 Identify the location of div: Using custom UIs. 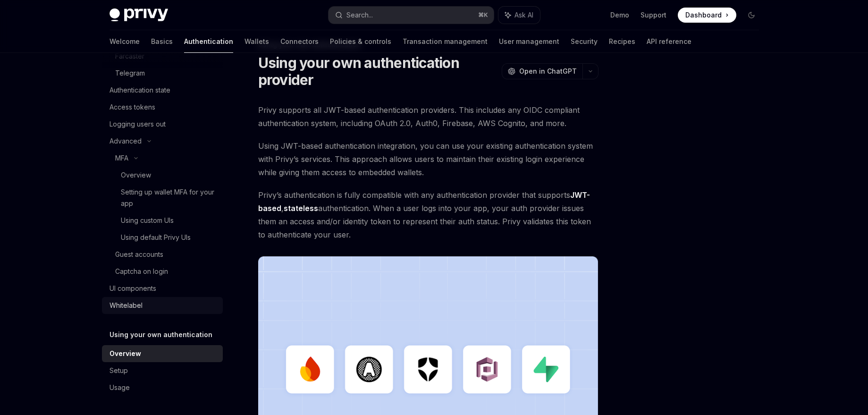
(147, 221).